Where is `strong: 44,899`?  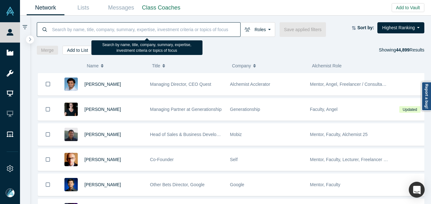
strong: 44,899 is located at coordinates (403, 50).